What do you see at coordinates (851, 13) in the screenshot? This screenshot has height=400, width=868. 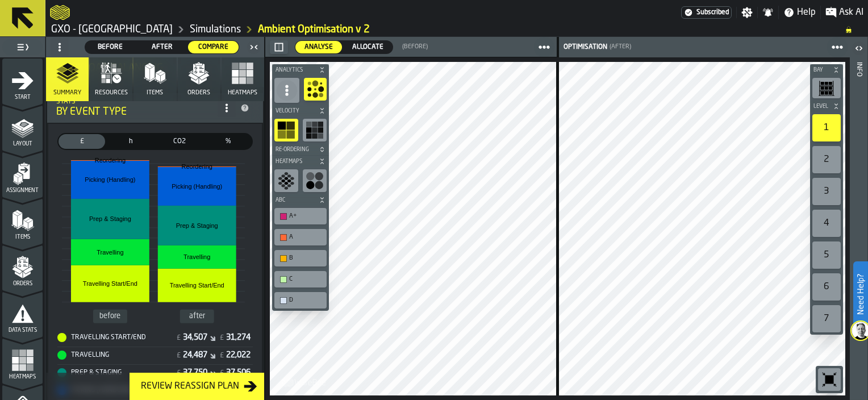 I see `span: Ask AI` at bounding box center [851, 13].